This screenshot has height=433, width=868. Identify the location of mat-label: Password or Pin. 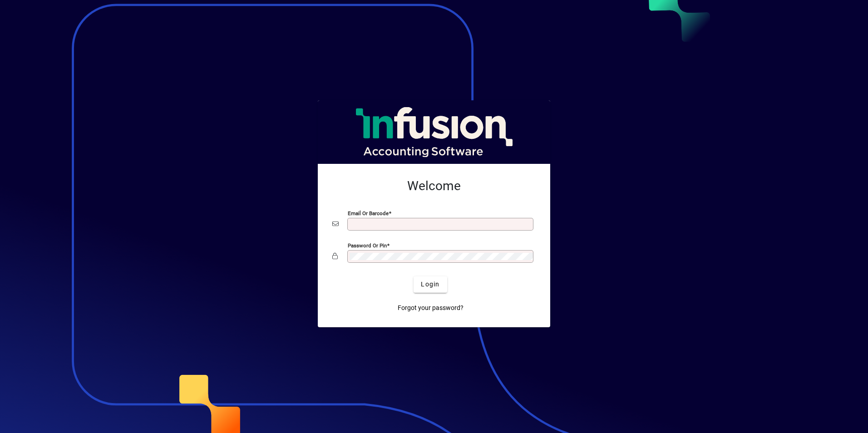
(367, 245).